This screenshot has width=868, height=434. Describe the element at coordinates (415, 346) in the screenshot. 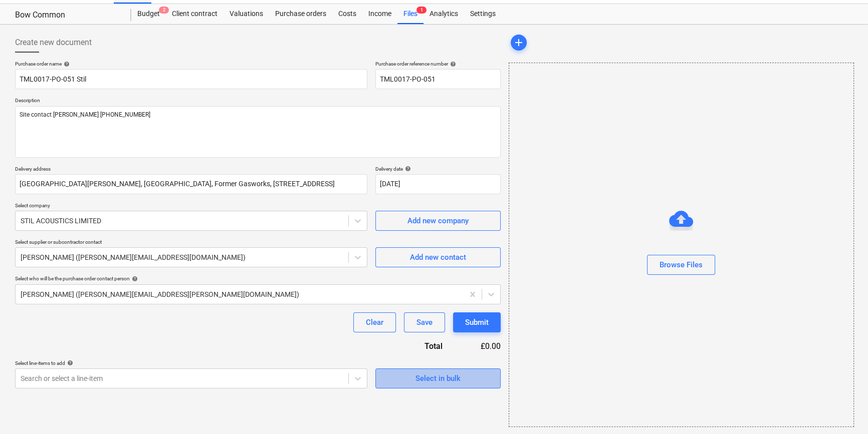

I see `div: Total` at that location.